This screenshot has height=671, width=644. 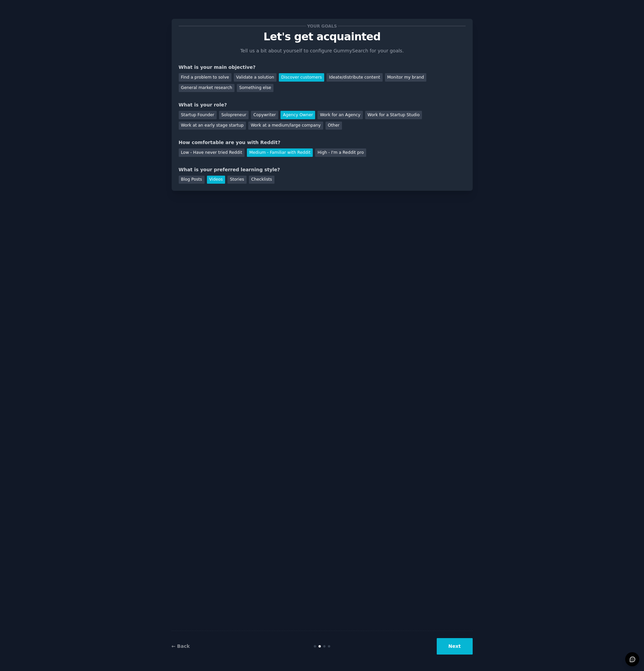 What do you see at coordinates (322, 169) in the screenshot?
I see `div: What is your preferred learning style?` at bounding box center [322, 169].